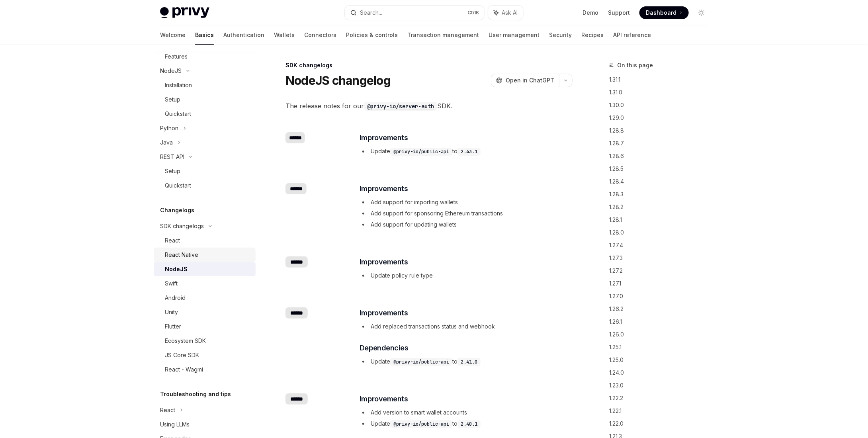 The width and height of the screenshot is (868, 438). I want to click on div: Flutter, so click(173, 327).